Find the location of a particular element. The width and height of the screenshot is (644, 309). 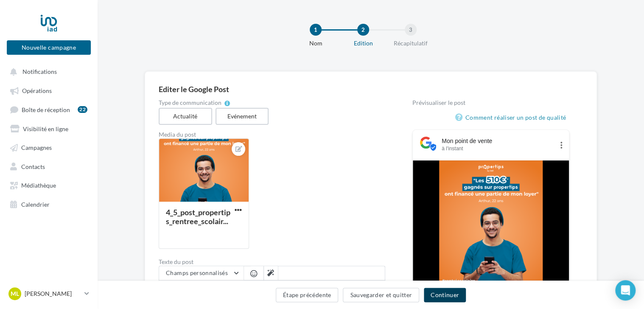

a: Opérations is located at coordinates (49, 90).